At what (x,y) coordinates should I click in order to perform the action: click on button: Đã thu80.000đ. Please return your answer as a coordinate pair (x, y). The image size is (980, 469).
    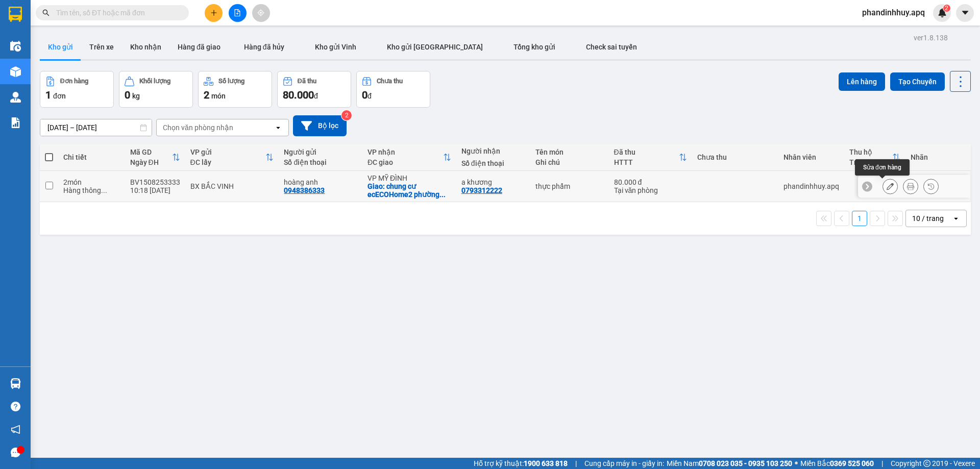
    Looking at the image, I should click on (314, 89).